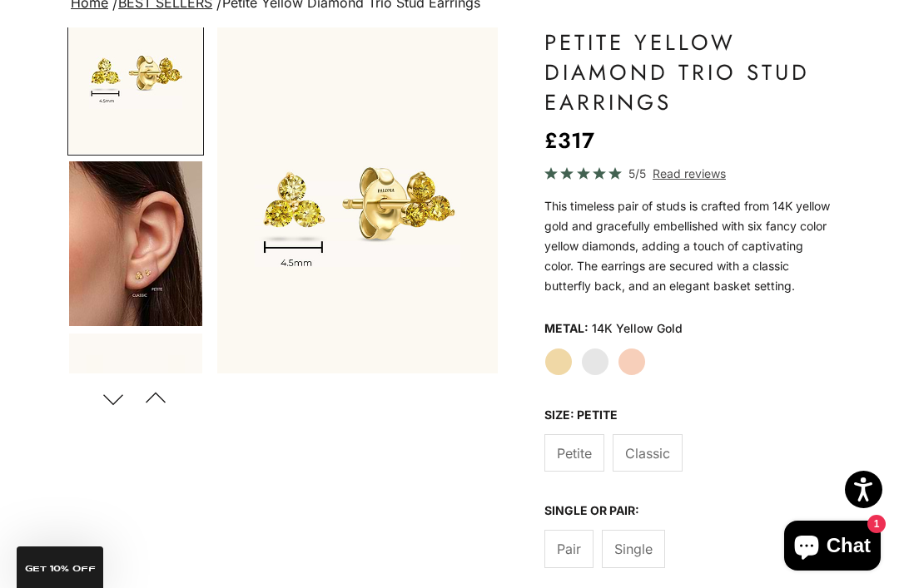  Describe the element at coordinates (60, 568) in the screenshot. I see `div: GET 10% Off` at that location.